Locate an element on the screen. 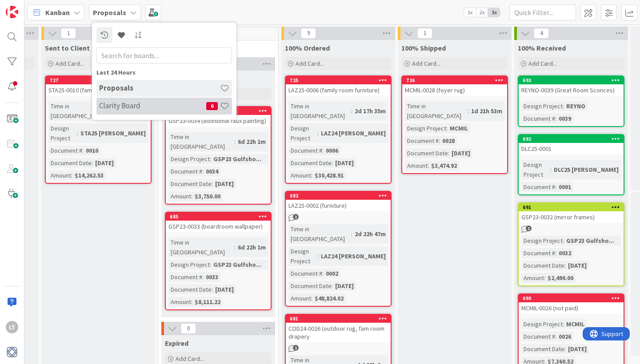 Image resolution: width=640 pixels, height=364 pixels. div: 2d 17h 35m is located at coordinates (370, 111).